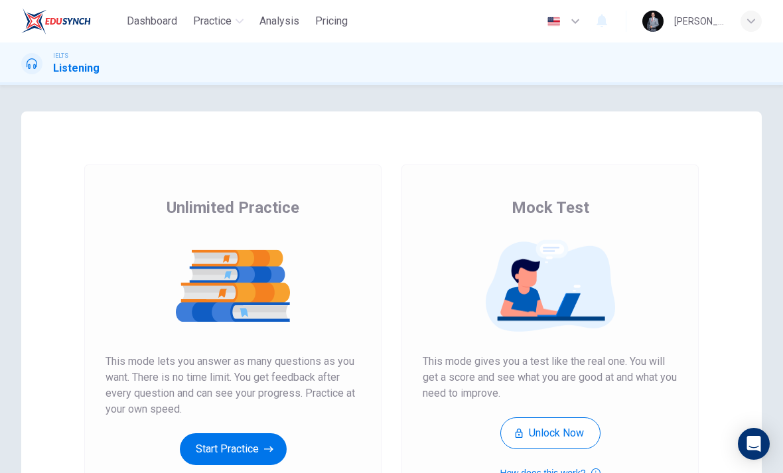 This screenshot has width=783, height=473. Describe the element at coordinates (152, 21) in the screenshot. I see `span: Dashboard` at that location.